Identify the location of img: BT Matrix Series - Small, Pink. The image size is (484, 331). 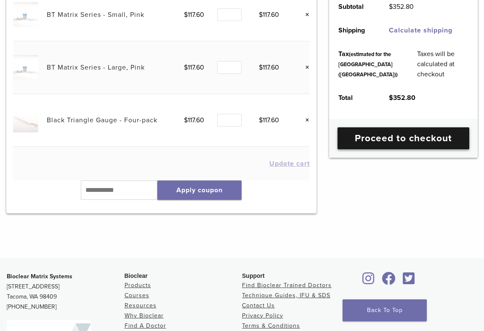
(25, 14).